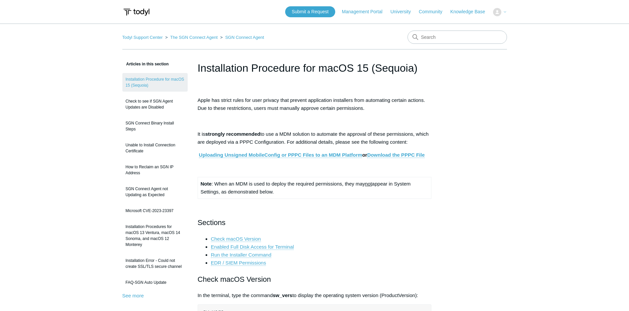 The width and height of the screenshot is (629, 311). Describe the element at coordinates (191, 37) in the screenshot. I see `li: The SGN Connect Agent` at that location.